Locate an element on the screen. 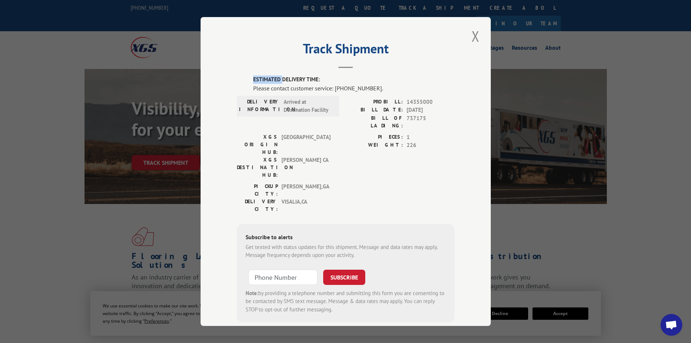  span: 226 is located at coordinates (431, 145).